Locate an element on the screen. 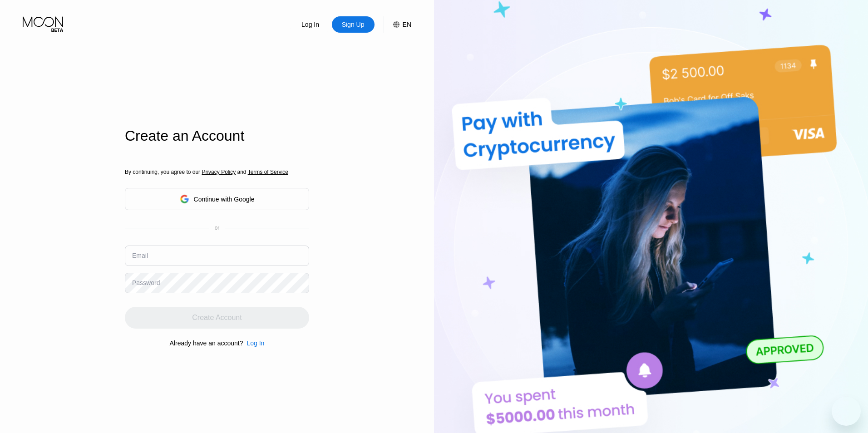 The width and height of the screenshot is (868, 433). div: Sign Up is located at coordinates (353, 24).